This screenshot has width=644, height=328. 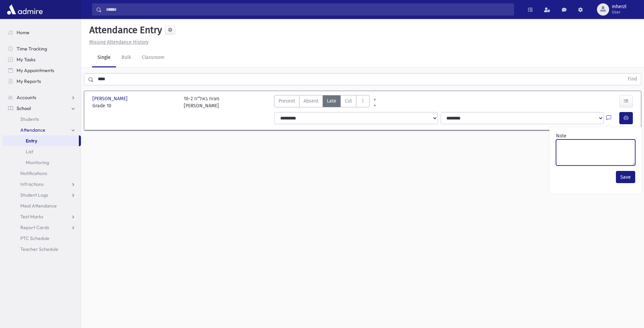 I want to click on span: Accounts, so click(x=27, y=98).